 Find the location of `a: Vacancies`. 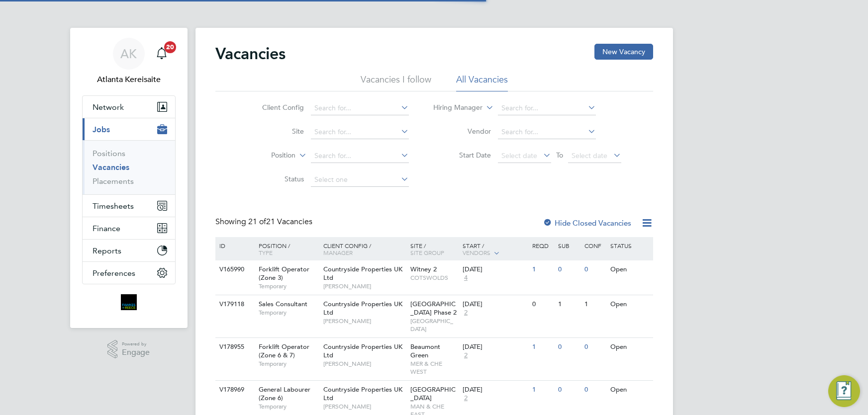

a: Vacancies is located at coordinates (111, 167).